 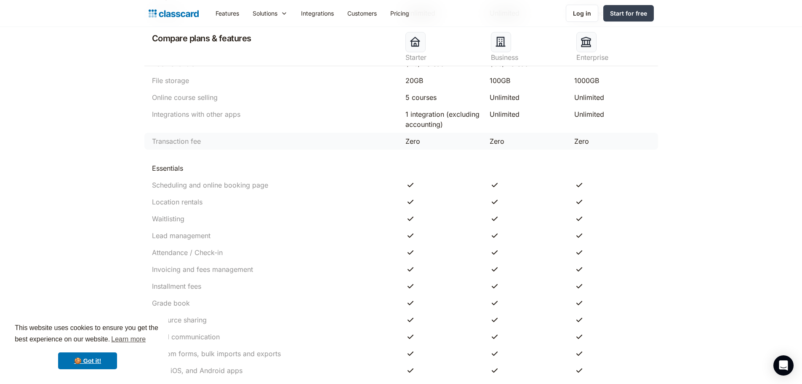 What do you see at coordinates (187, 252) in the screenshot?
I see `div: Attendance / Check-in` at bounding box center [187, 252].